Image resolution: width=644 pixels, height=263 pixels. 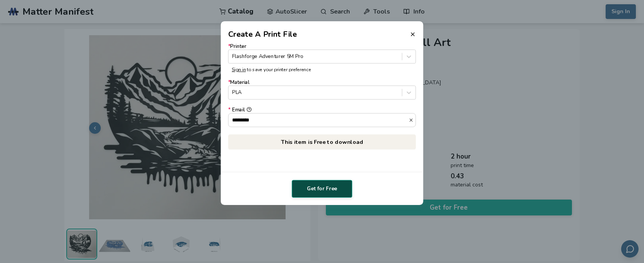 What do you see at coordinates (233, 93) in the screenshot?
I see `input: *MaterialPLA` at bounding box center [233, 93].